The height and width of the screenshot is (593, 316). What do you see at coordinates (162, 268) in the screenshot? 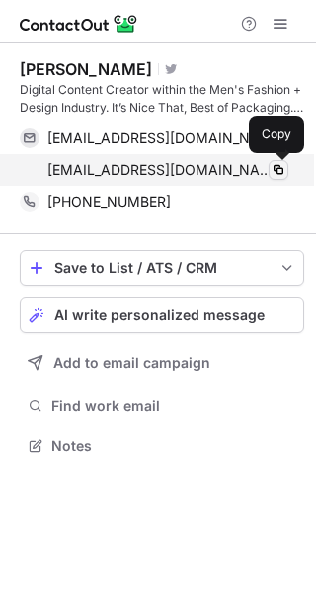
I see `button: save-profile-one-click` at bounding box center [162, 268].